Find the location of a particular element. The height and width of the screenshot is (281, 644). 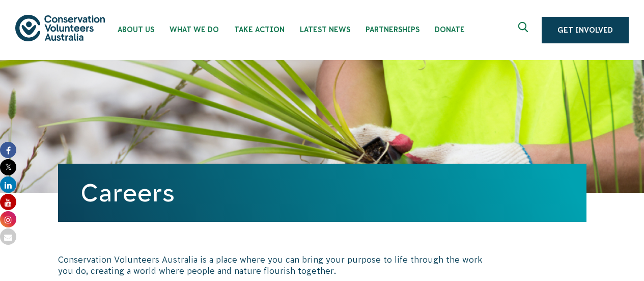

span: What We Do is located at coordinates (194, 30).